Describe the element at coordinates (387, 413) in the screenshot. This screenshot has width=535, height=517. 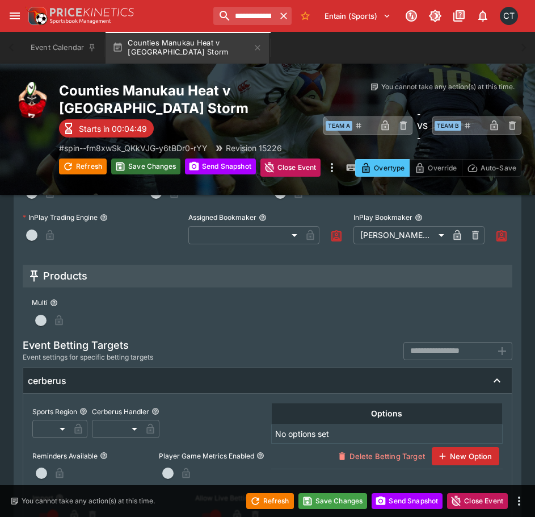
I see `th: Options` at that location.